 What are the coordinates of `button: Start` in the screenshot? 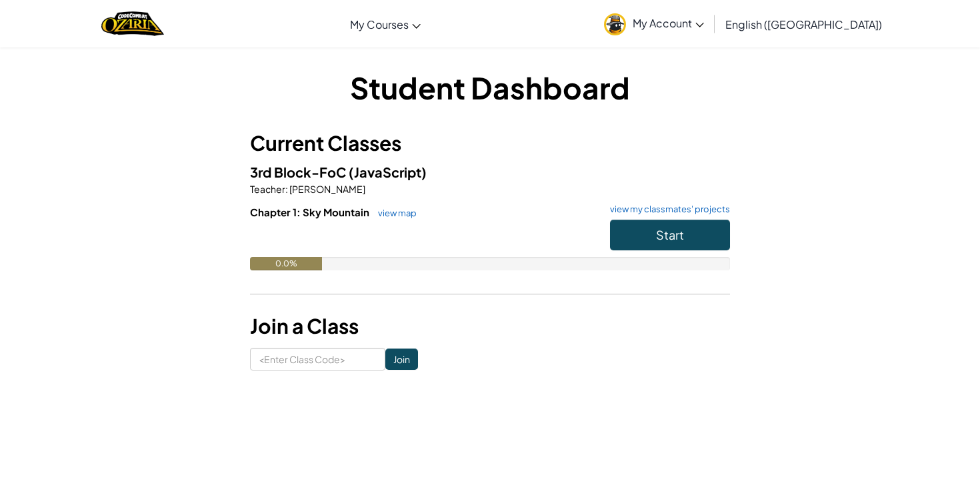 It's located at (670, 235).